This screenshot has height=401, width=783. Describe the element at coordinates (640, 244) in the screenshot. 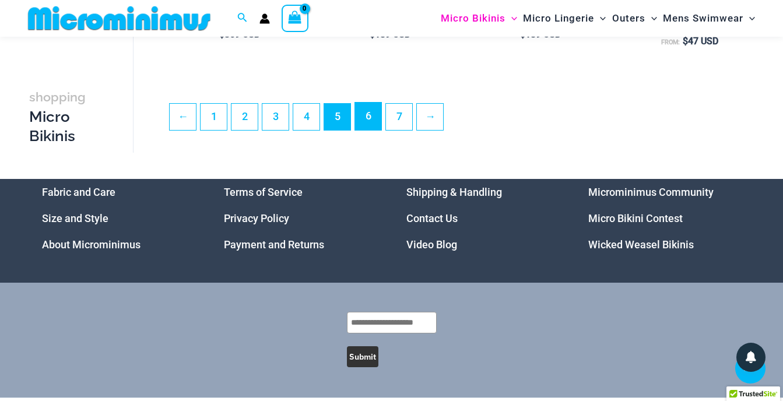

I see `a: Wicked Weasel Bikinis` at that location.